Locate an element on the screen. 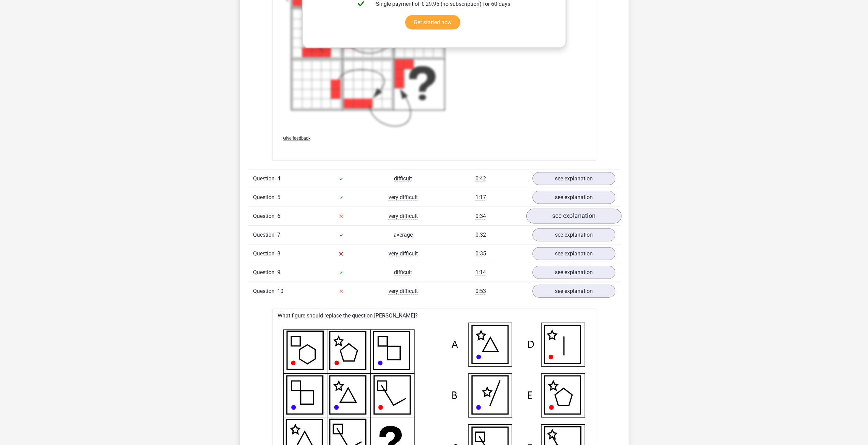 This screenshot has width=868, height=445. span: 0:53 is located at coordinates (481, 291).